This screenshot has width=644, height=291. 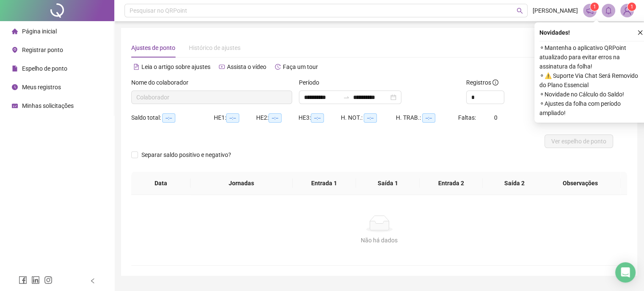 I want to click on span: instagram, so click(x=48, y=280).